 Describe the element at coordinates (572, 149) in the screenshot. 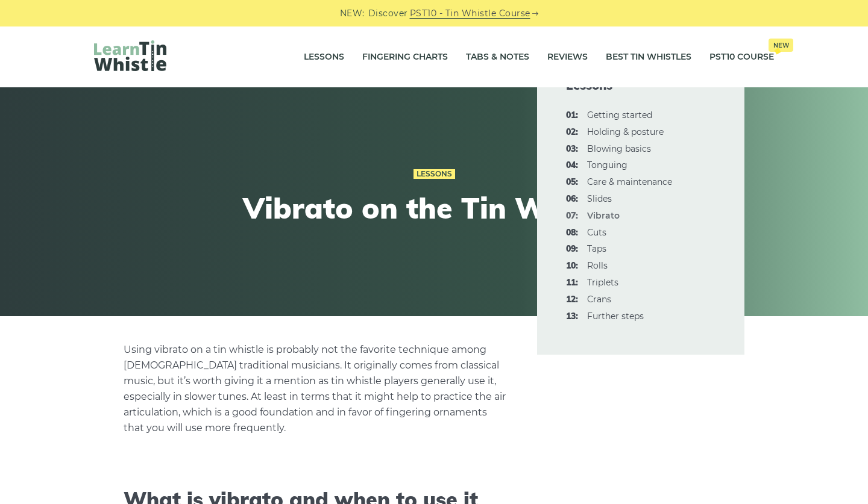

I see `span: 03:` at that location.